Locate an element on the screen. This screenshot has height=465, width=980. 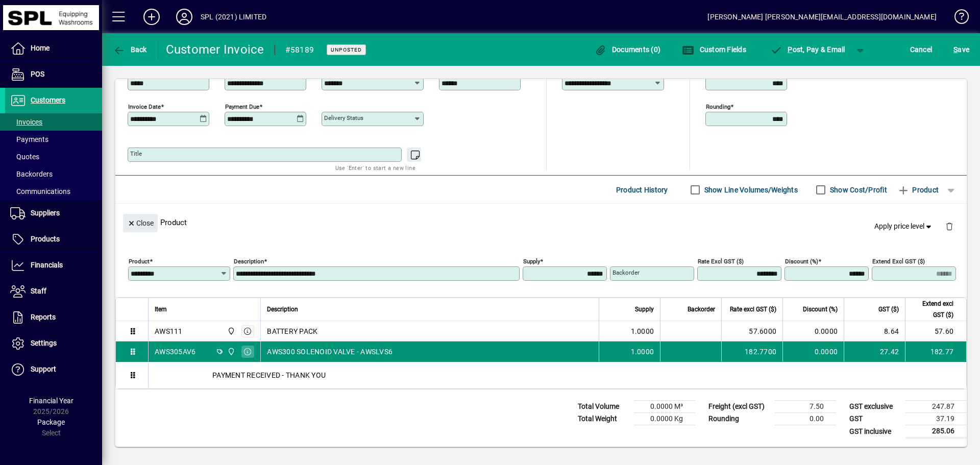
td: Rounding is located at coordinates (739, 419).